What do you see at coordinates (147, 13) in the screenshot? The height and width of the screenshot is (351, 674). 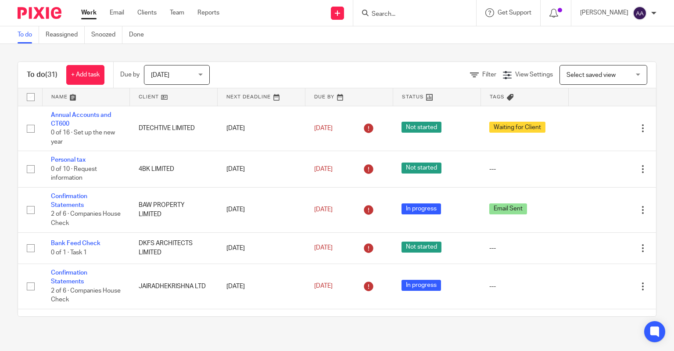 I see `a: Clients` at bounding box center [147, 13].